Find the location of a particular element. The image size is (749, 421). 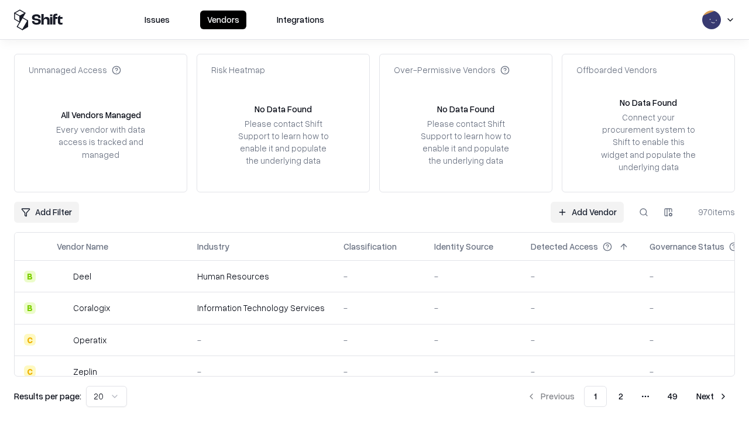

button: Integrations is located at coordinates (300, 20).